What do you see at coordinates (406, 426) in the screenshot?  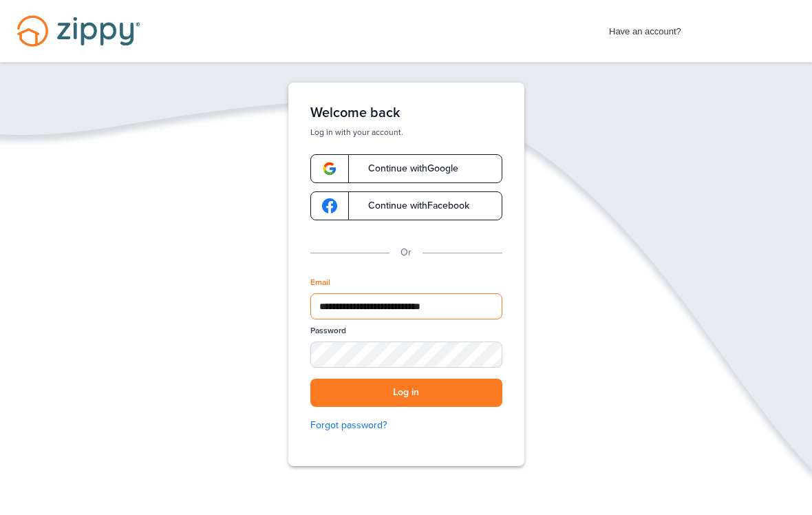 I see `a: Forgot password?` at bounding box center [406, 426].